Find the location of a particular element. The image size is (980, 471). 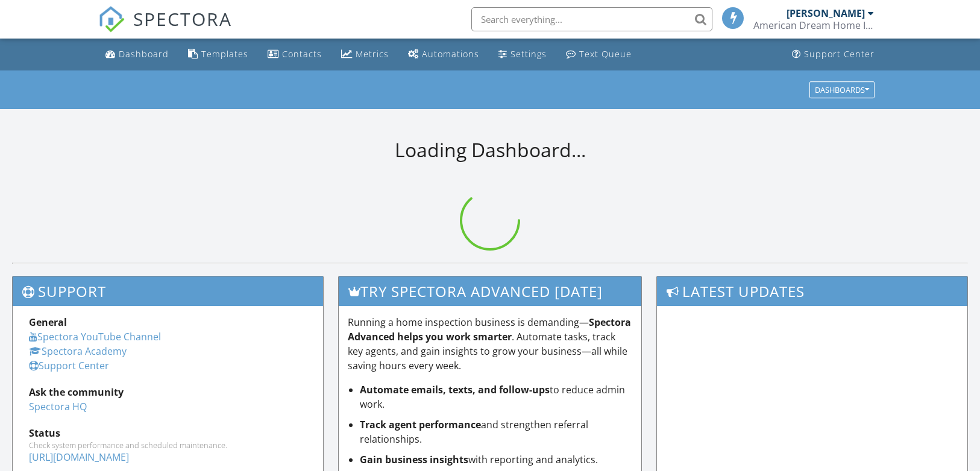

a: Spectora HQ is located at coordinates (58, 407).